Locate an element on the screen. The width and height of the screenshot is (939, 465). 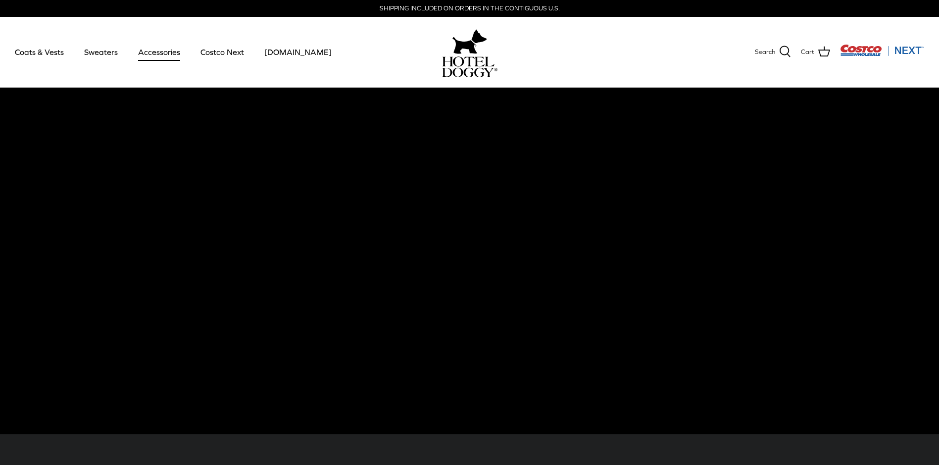
a: Visit Costco Next is located at coordinates (882, 54).